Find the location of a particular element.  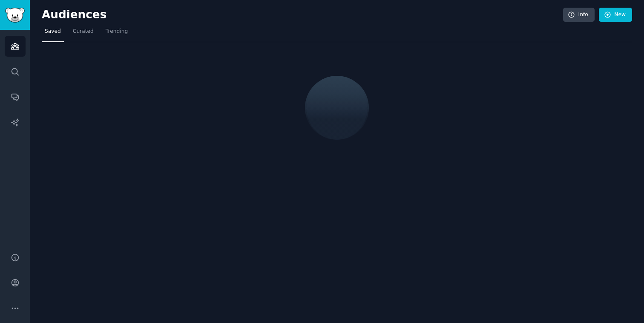

span: Saved is located at coordinates (53, 32).